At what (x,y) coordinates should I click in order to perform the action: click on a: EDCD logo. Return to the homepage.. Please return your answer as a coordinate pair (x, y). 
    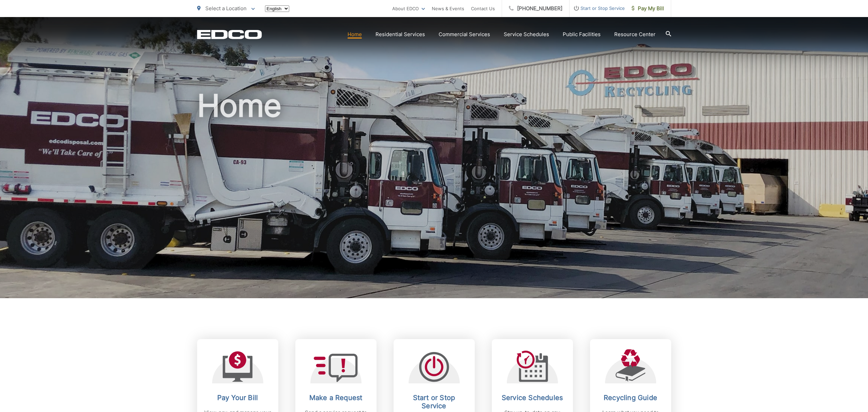
    Looking at the image, I should click on (229, 34).